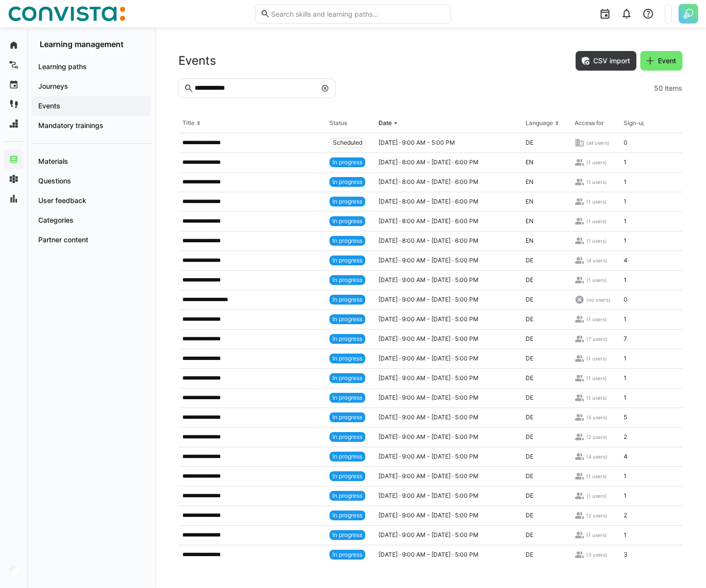 The height and width of the screenshot is (588, 706). I want to click on button: CSV import, so click(606, 61).